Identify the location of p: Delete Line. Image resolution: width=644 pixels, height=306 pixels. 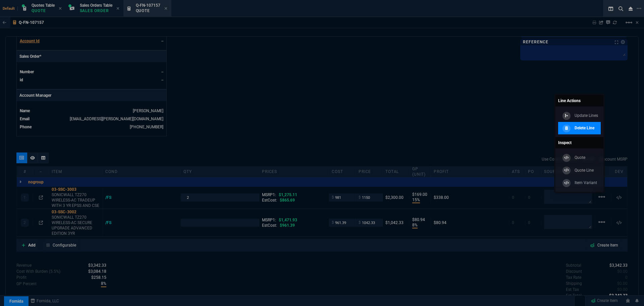
(584, 128).